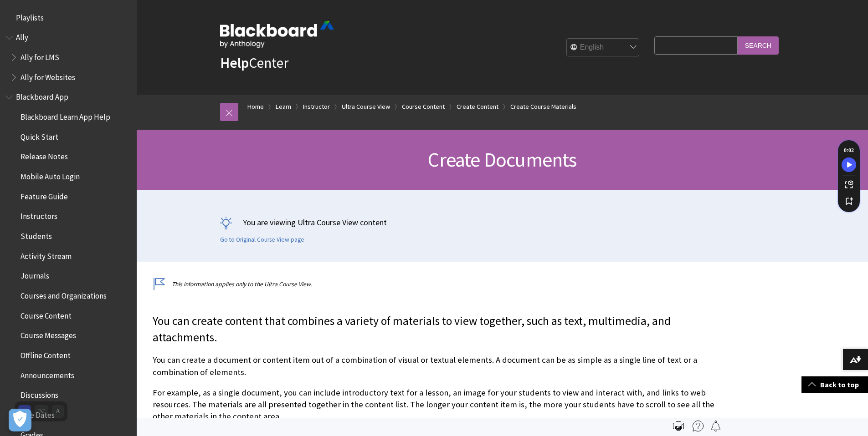 This screenshot has width=868, height=436. What do you see at coordinates (543, 107) in the screenshot?
I see `a: Create Course Materials` at bounding box center [543, 107].